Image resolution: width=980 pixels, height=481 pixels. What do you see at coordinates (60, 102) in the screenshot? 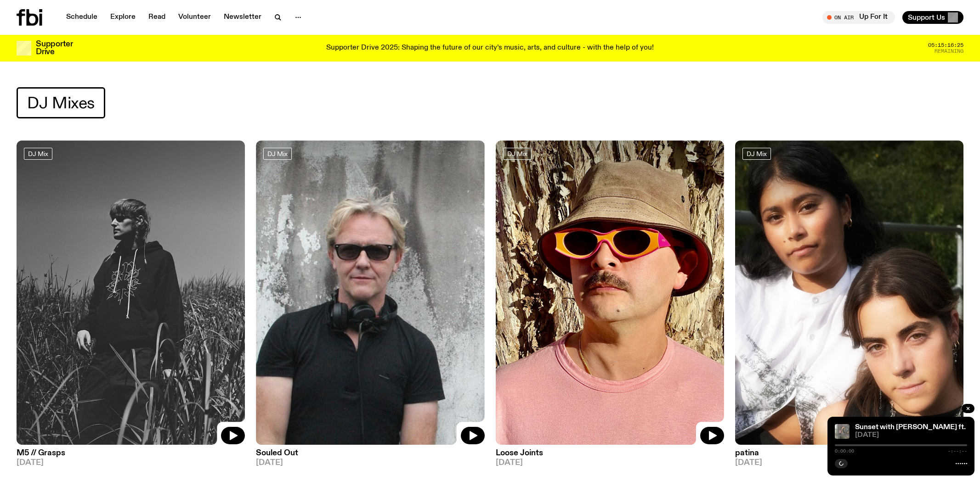
I see `span: DJ Mixes` at bounding box center [60, 102].